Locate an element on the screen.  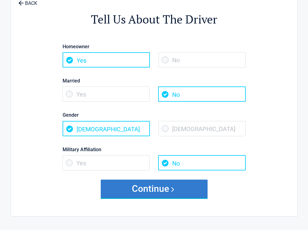
button: Continue is located at coordinates (154, 189).